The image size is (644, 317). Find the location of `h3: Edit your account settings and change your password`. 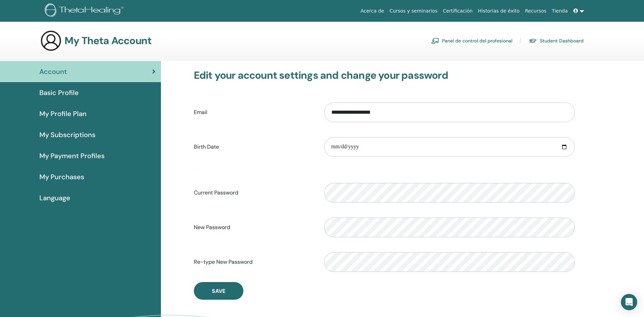

h3: Edit your account settings and change your password is located at coordinates (384, 75).